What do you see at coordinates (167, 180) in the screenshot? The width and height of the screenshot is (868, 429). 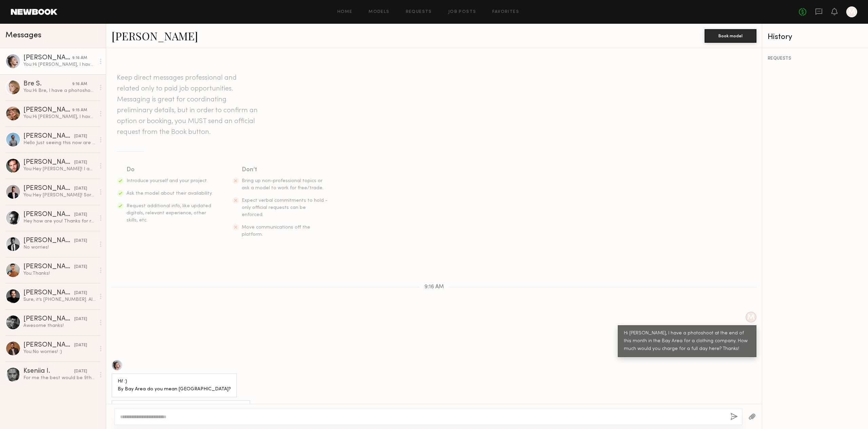 I see `span: Introduce yourself and your project.` at bounding box center [167, 180].